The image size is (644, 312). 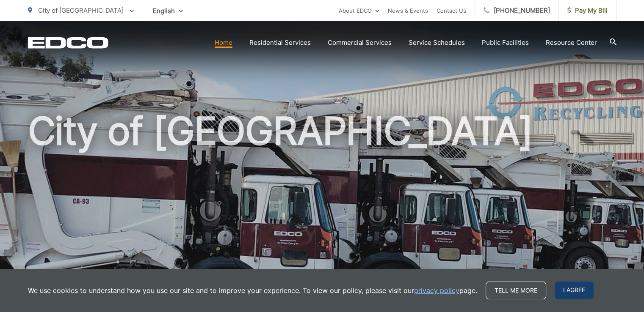 I want to click on span: English, so click(x=168, y=10).